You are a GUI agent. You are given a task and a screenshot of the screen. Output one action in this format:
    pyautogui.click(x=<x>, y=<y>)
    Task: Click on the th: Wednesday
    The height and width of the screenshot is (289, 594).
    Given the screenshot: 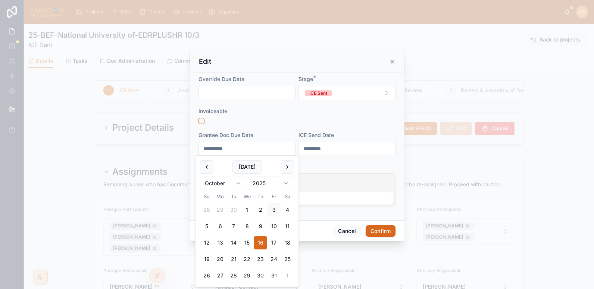 What is the action you would take?
    pyautogui.click(x=247, y=196)
    